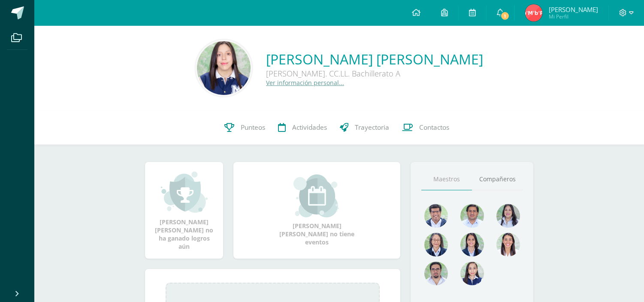 The height and width of the screenshot is (302, 644). Describe the element at coordinates (472, 244) in the screenshot. I see `img: d4e0c534ae446c0d00535d3bb96704e9.png` at that location.